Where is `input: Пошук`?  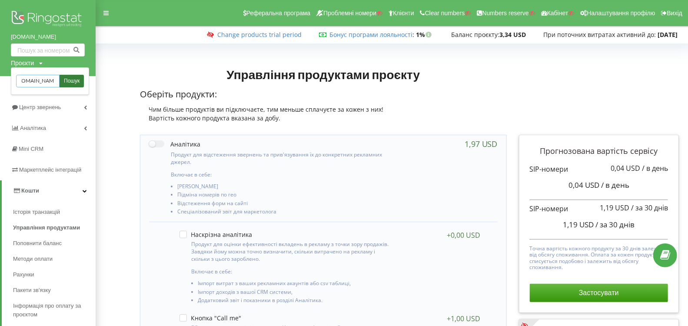 input: Пошук is located at coordinates (38, 81).